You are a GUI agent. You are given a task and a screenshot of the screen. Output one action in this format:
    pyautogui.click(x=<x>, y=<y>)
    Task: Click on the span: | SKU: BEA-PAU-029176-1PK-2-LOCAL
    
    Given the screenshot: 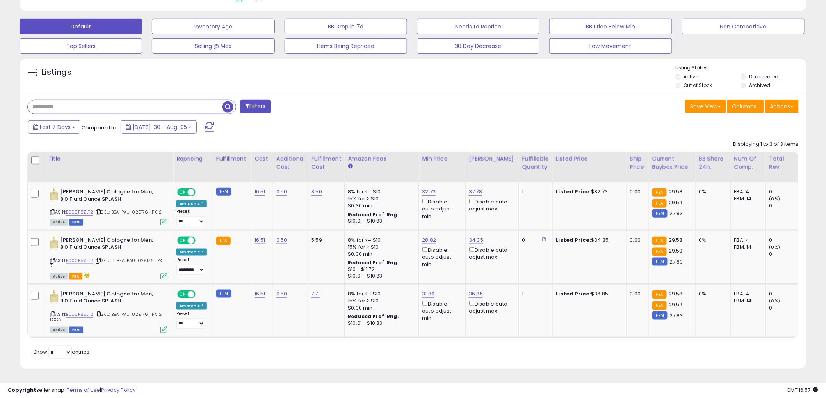 What is the action you would take?
    pyautogui.click(x=107, y=317)
    